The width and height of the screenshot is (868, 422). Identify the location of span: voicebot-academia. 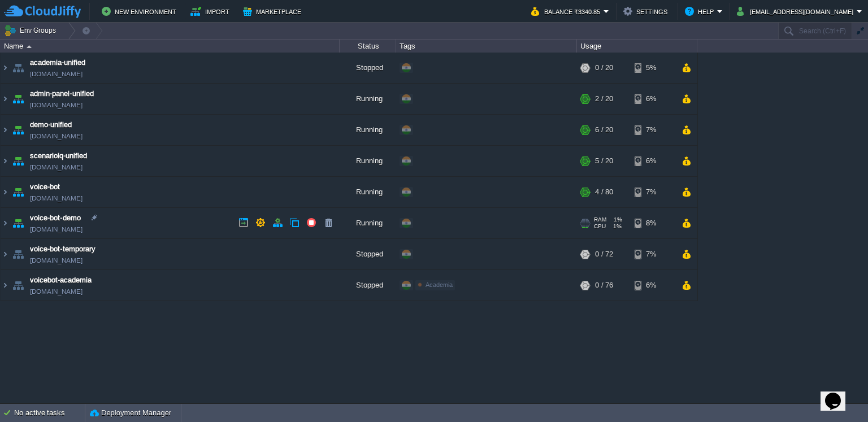
(60, 280).